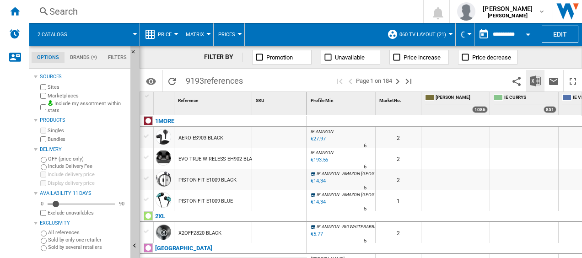  Describe the element at coordinates (83, 194) in the screenshot. I see `div: Availability 11 Days` at that location.